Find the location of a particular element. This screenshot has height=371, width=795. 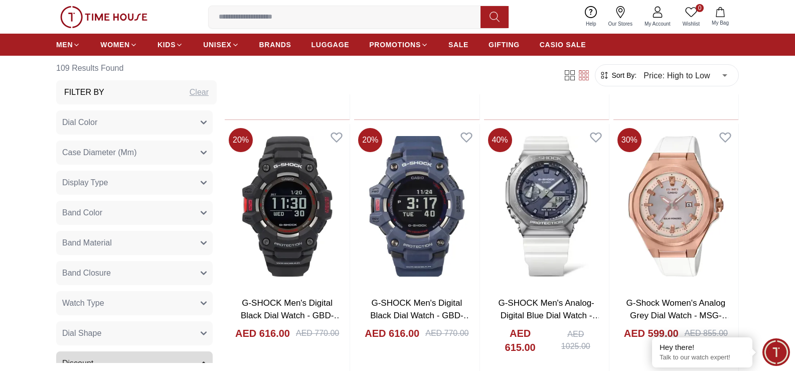

div: AED 855.00 is located at coordinates (706, 333).